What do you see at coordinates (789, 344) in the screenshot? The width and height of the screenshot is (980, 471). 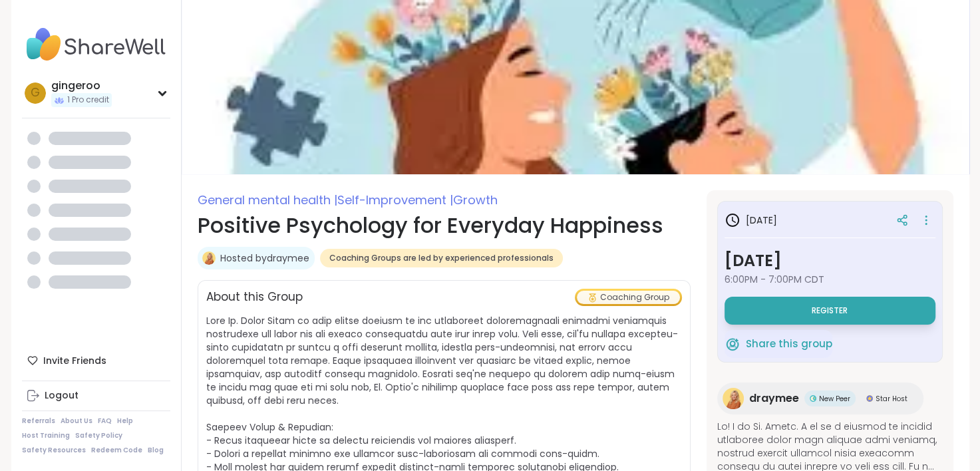 I see `span: Share this group` at bounding box center [789, 344].